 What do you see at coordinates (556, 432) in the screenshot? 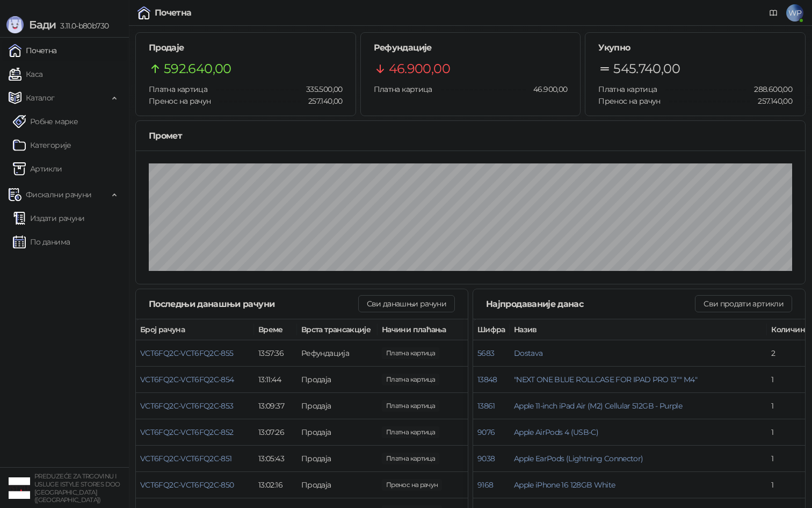
I see `span: Apple AirPods 4 (USB-C)` at bounding box center [556, 432].